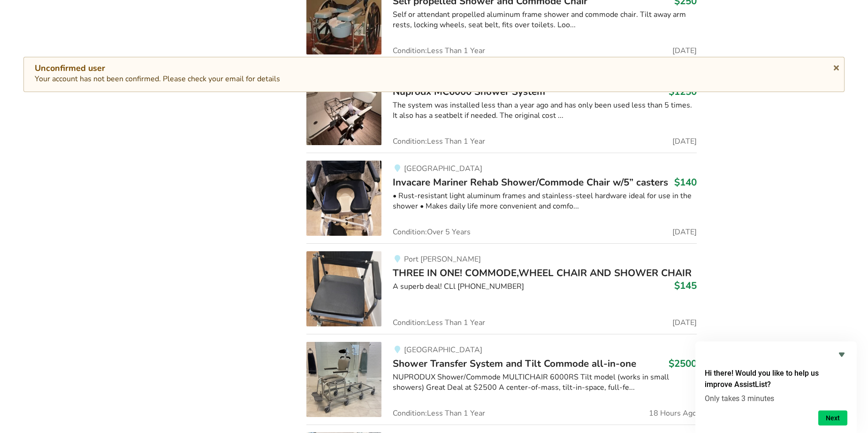 This screenshot has height=433, width=868. What do you see at coordinates (544, 383) in the screenshot?
I see `div: NUPRODUX Shower/Commode MULTICHAIR 6000RS Tilt model (works in small showers) Great Deal at $2500...` at bounding box center [544, 383].